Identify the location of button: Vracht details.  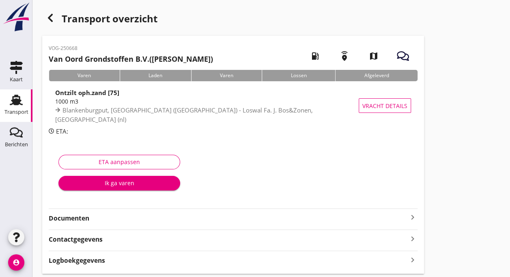
(385, 106).